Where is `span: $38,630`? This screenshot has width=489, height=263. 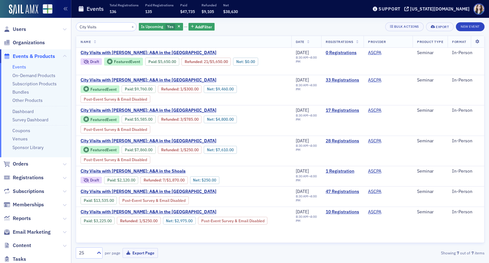 span: $38,630 is located at coordinates (231, 11).